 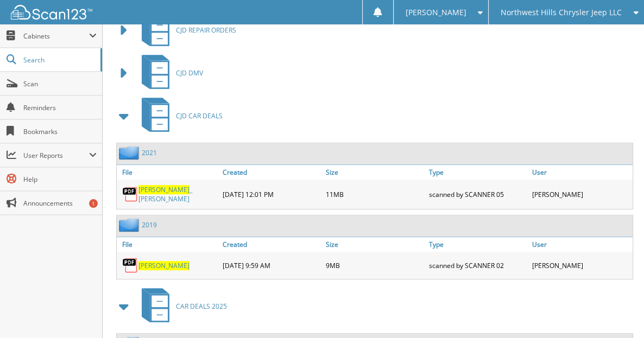 What do you see at coordinates (206, 30) in the screenshot?
I see `span: CJD REPAIR ORDERS` at bounding box center [206, 30].